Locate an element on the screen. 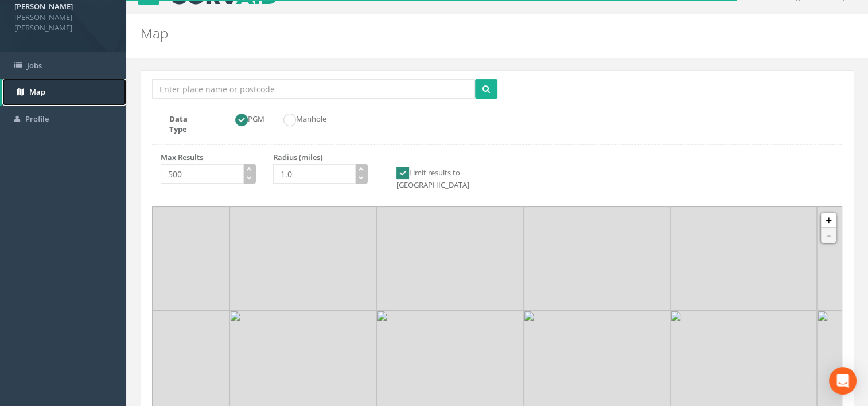 The image size is (868, 406). p: Radius (miles) is located at coordinates (321, 157).